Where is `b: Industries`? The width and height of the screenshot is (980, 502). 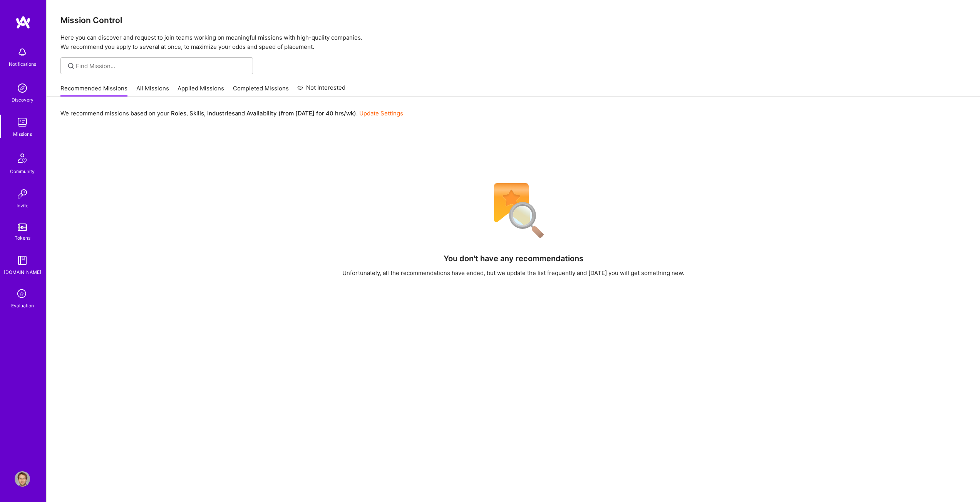 b: Industries is located at coordinates (221, 113).